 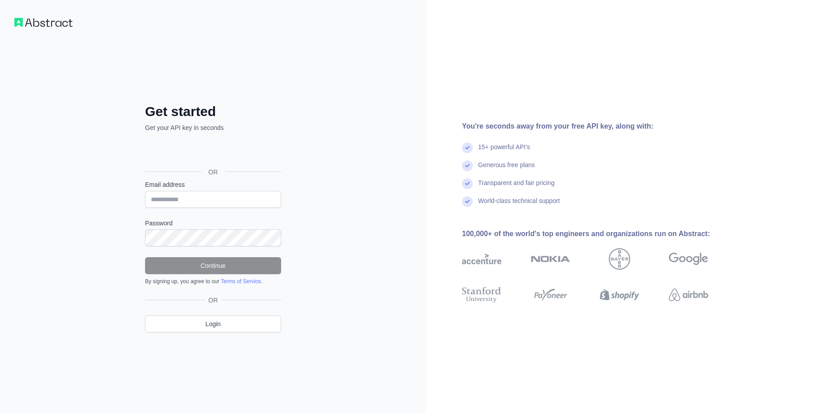 I want to click on div: Generous free plans, so click(x=506, y=169).